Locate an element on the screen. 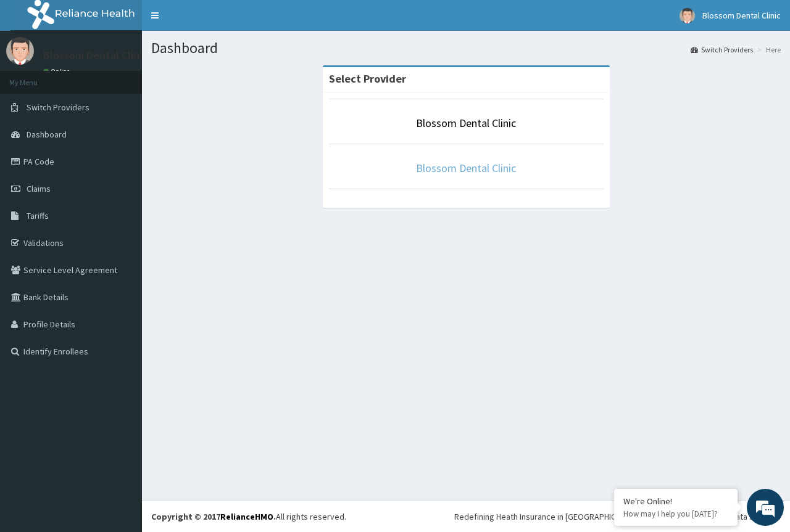 Image resolution: width=790 pixels, height=532 pixels. span: Switch Providers is located at coordinates (58, 108).